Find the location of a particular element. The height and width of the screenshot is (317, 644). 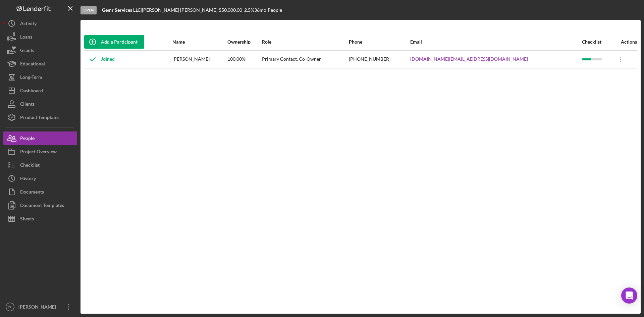

div: $50,000.00 is located at coordinates (231, 10).